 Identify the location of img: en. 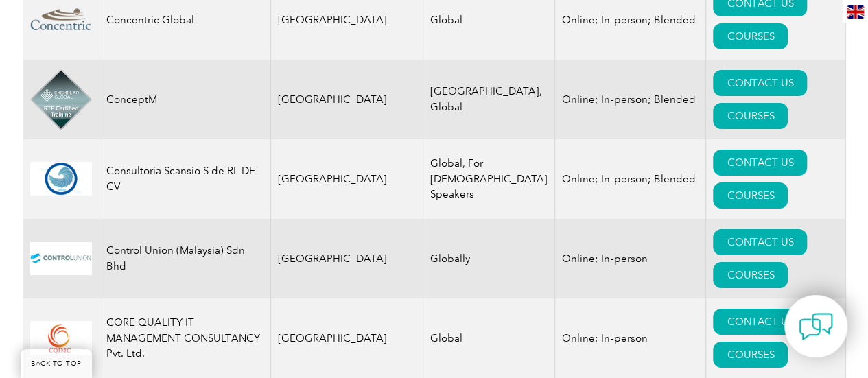
(855, 12).